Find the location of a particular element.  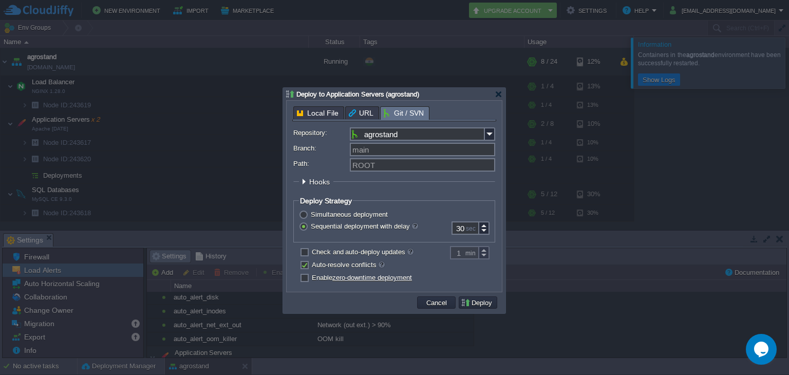

span: URL is located at coordinates (361, 113).